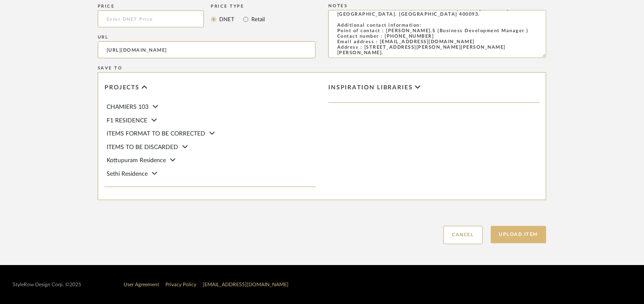  I want to click on mat-radio-group: Select price type, so click(238, 19).